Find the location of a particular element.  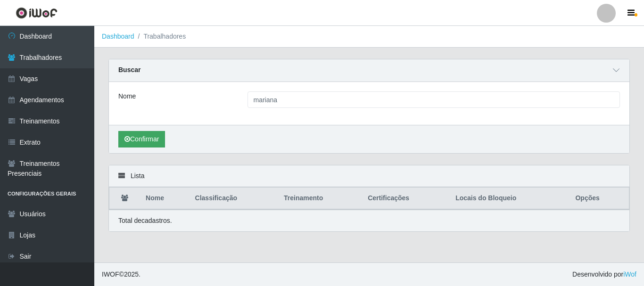

th: Locais do Bloqueio is located at coordinates (510, 198).